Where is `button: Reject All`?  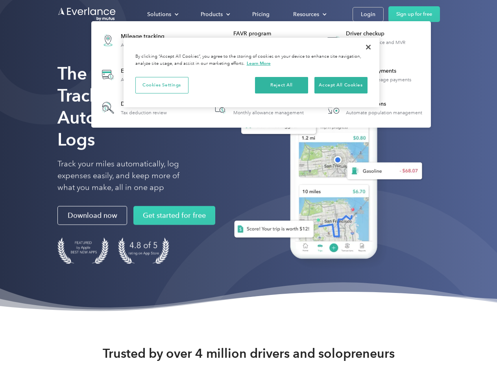 button: Reject All is located at coordinates (281, 85).